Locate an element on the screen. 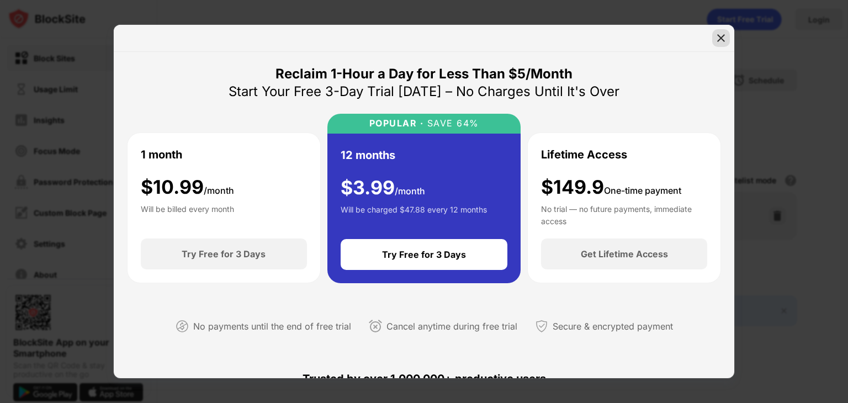 Image resolution: width=848 pixels, height=403 pixels. div: No trial — no future payments, immediate access is located at coordinates (624, 214).